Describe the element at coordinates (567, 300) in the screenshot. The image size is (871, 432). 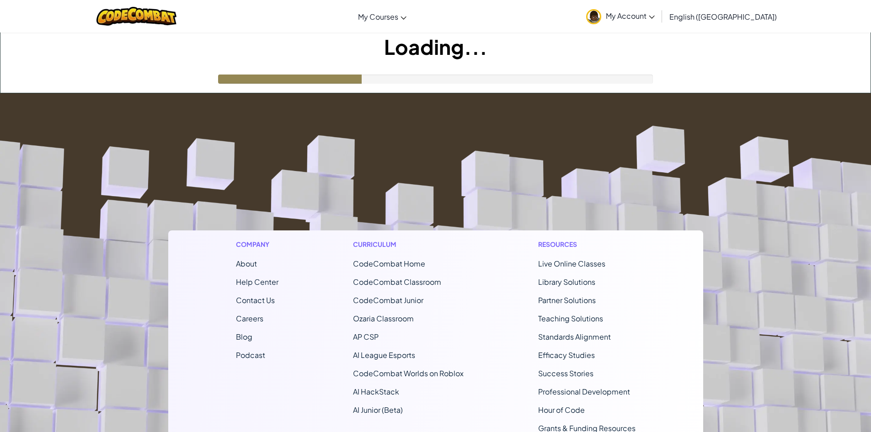
I see `a: Partner Solutions` at that location.